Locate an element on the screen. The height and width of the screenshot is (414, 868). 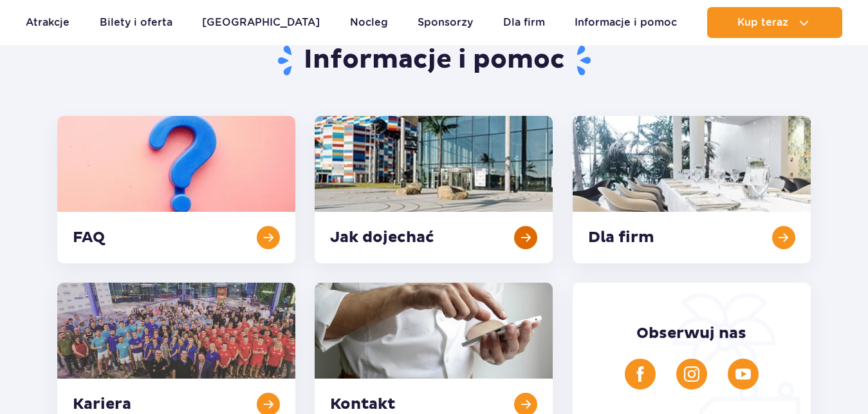
a: Dla firm is located at coordinates (524, 23).